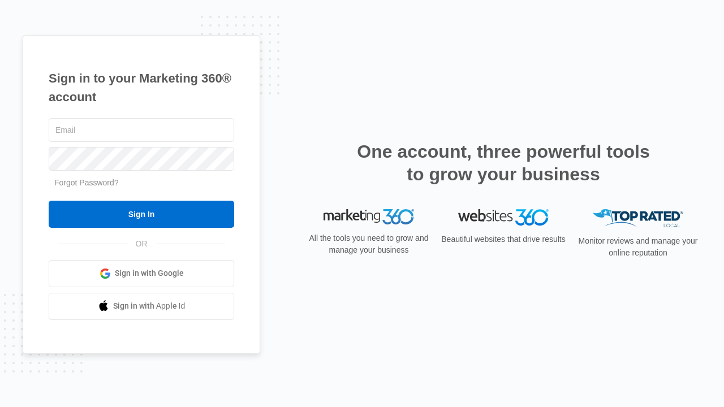  What do you see at coordinates (638, 247) in the screenshot?
I see `p: Monitor reviews and manage your online reputation` at bounding box center [638, 247].